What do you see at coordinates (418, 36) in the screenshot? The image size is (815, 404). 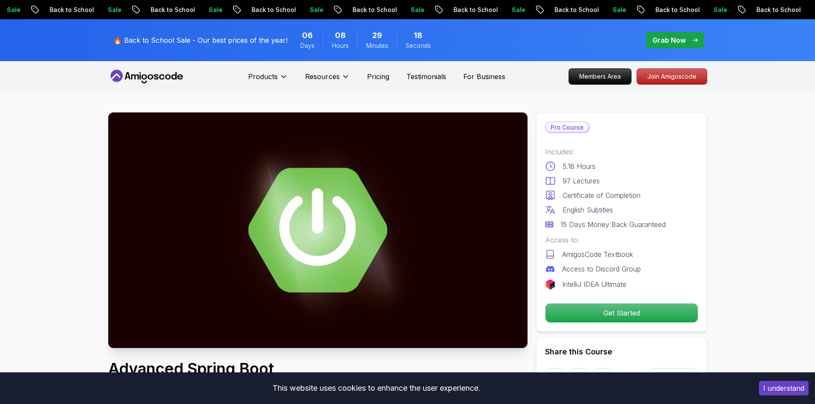 I see `span: 18 Seconds` at bounding box center [418, 36].